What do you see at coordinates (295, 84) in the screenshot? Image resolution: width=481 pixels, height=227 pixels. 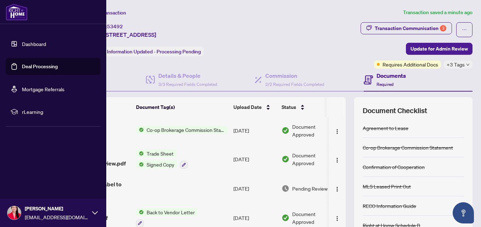 I see `span: 2/2 Required Fields Completed` at bounding box center [295, 84].